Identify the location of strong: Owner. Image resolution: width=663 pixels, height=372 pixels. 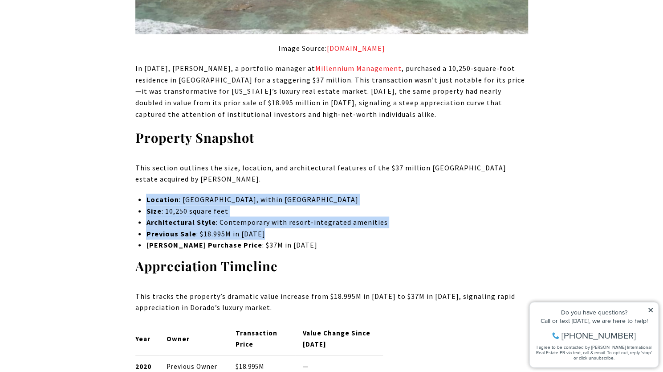
(178, 338).